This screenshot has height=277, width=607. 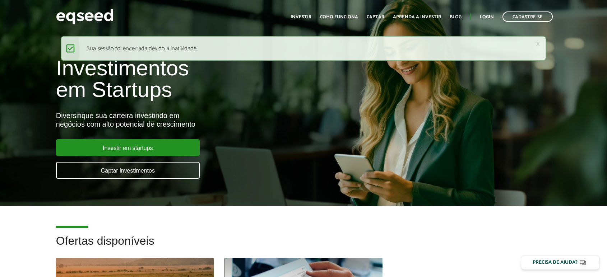 What do you see at coordinates (301, 17) in the screenshot?
I see `a: Investir` at bounding box center [301, 17].